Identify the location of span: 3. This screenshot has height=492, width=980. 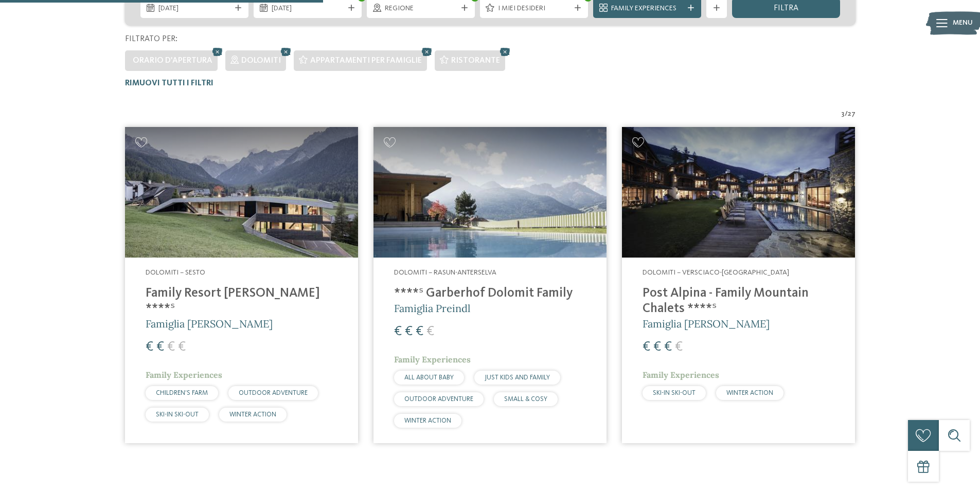
(843, 114).